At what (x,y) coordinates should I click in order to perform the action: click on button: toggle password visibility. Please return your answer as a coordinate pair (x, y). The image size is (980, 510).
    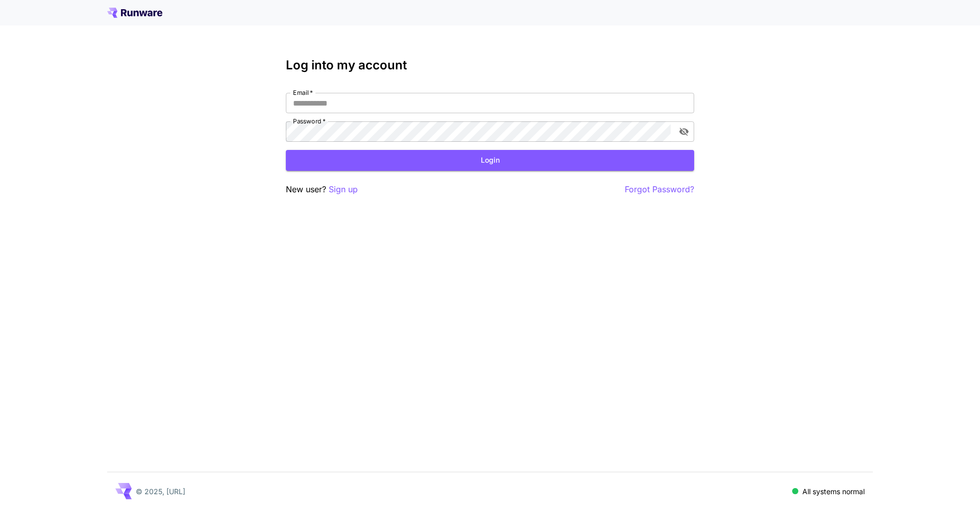
    Looking at the image, I should click on (684, 132).